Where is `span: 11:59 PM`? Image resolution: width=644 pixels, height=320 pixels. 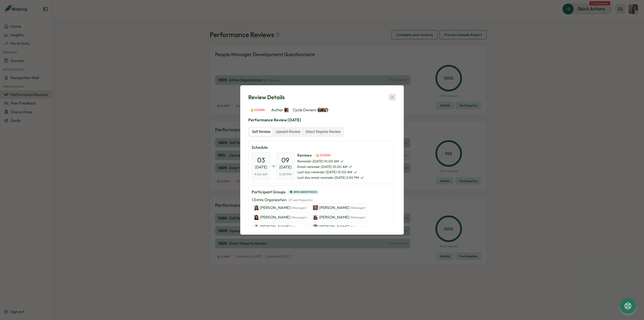
span: 11:59 PM is located at coordinates (285, 174).